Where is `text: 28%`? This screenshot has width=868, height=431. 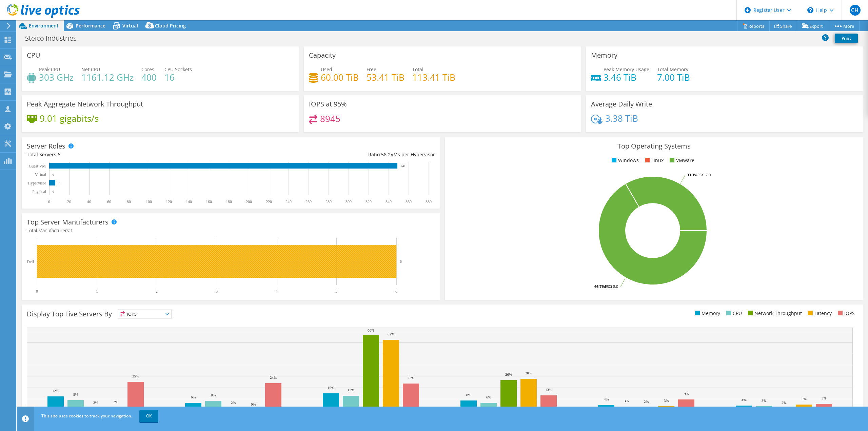
text: 28% is located at coordinates (529, 373).